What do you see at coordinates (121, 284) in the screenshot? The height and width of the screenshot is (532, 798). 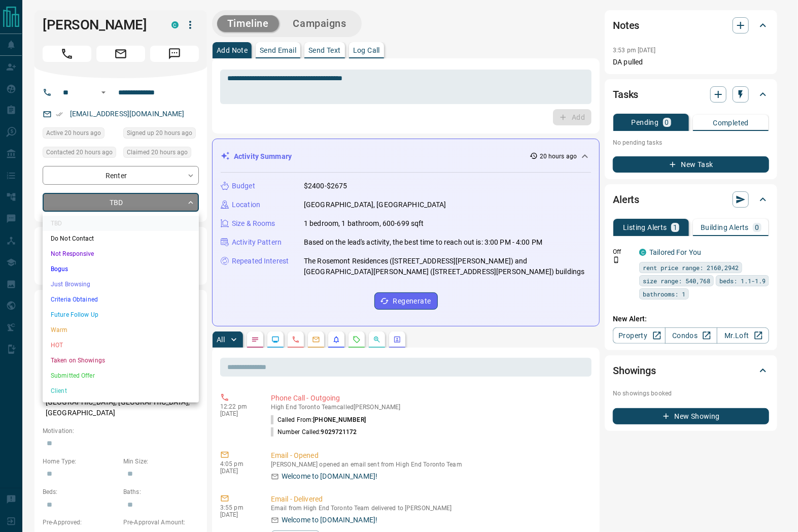 I see `li: Just Browsing` at bounding box center [121, 284].